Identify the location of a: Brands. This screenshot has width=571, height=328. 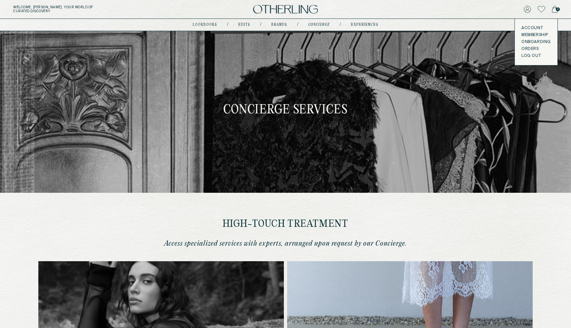
(279, 25).